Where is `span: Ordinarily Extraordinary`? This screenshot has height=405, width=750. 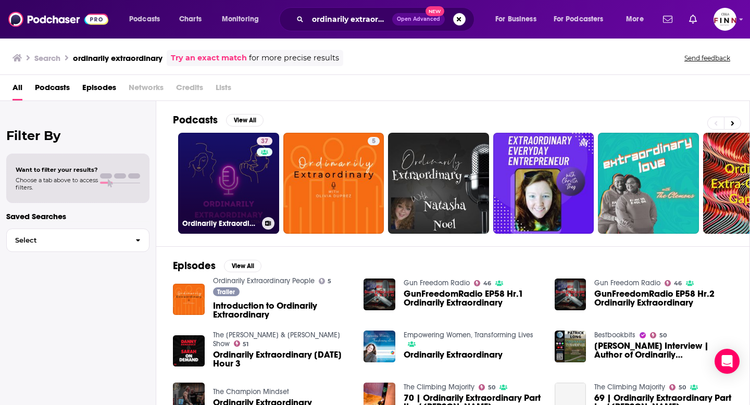
span: Ordinarily Extraordinary is located at coordinates (453, 355).